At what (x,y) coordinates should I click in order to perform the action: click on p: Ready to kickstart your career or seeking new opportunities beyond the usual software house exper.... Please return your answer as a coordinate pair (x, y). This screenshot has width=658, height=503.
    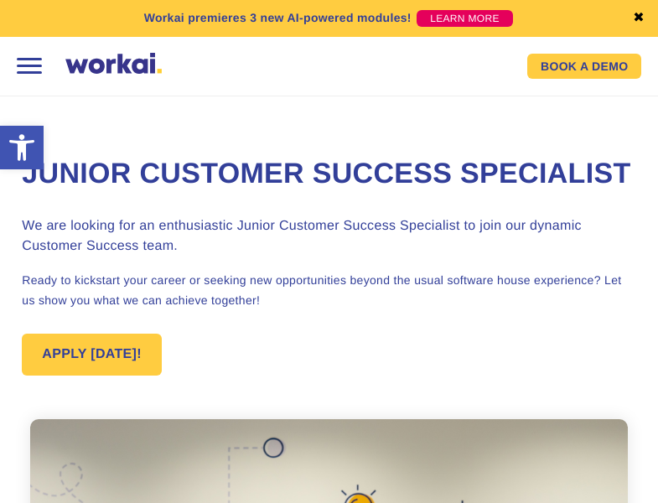
    Looking at the image, I should click on (328, 290).